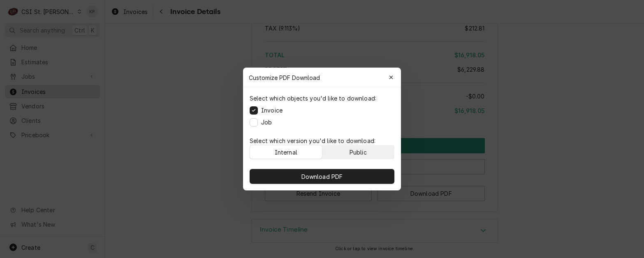 Image resolution: width=644 pixels, height=258 pixels. I want to click on p: Select which objects you'd like to download:, so click(313, 98).